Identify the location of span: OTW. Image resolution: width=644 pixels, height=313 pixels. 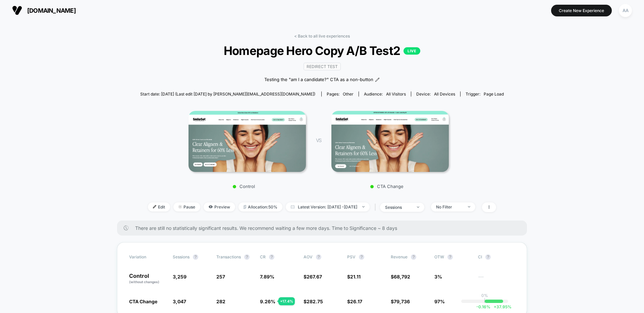
(452, 257).